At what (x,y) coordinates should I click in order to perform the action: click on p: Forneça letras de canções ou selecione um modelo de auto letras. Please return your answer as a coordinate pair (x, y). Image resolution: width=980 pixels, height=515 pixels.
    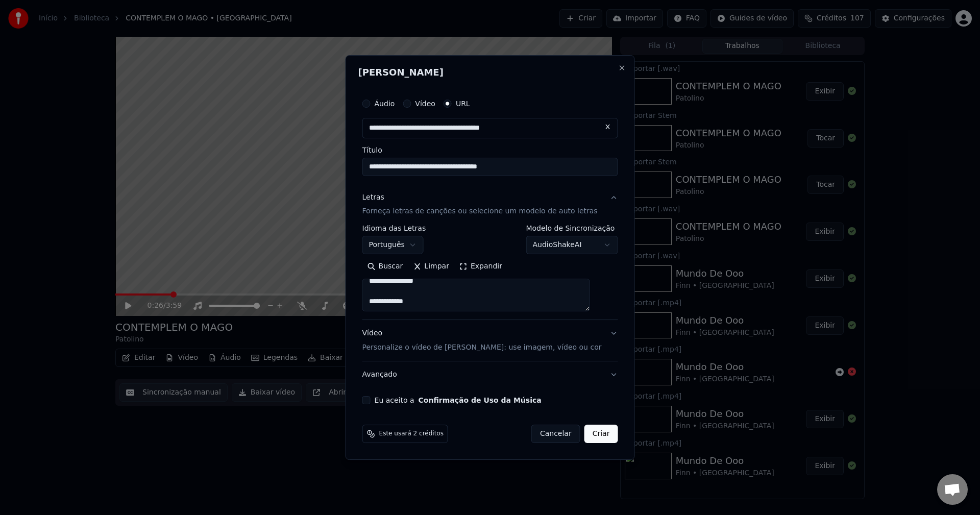
    Looking at the image, I should click on (480, 212).